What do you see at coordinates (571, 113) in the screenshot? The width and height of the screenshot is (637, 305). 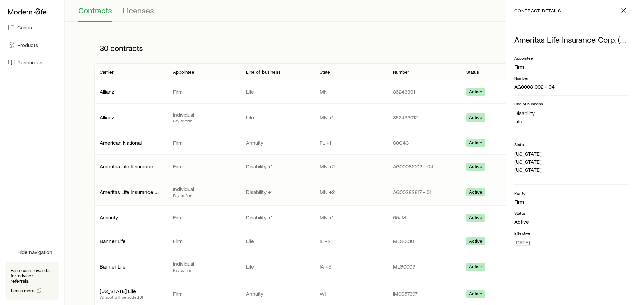 I see `li: Disability` at bounding box center [571, 113].